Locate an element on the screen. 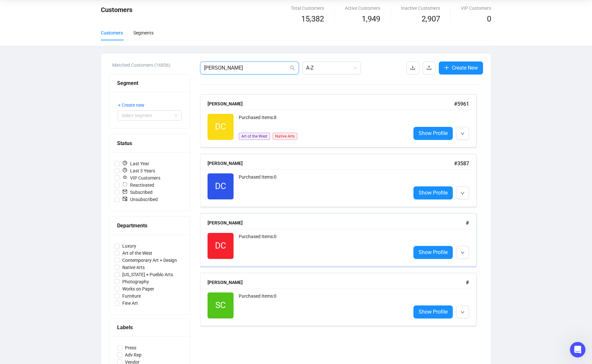 The height and width of the screenshot is (364, 592). button: + Create new is located at coordinates (134, 105).